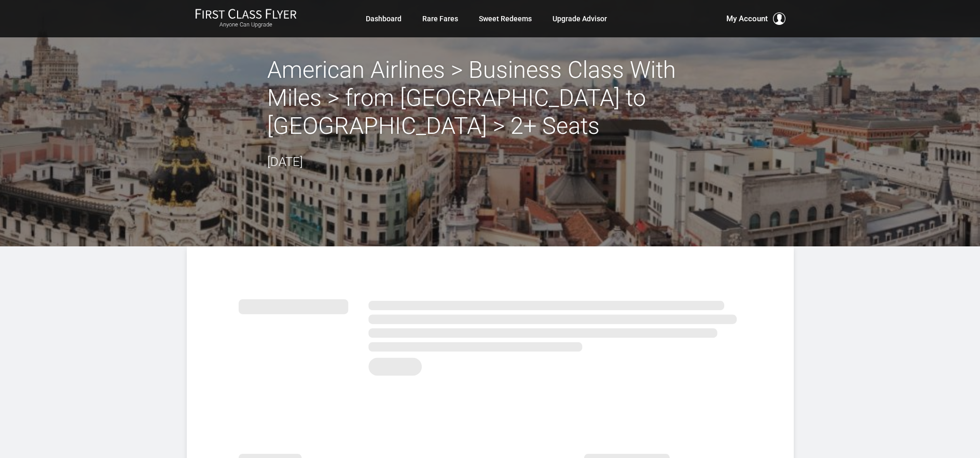  I want to click on a: Dashboard, so click(384, 19).